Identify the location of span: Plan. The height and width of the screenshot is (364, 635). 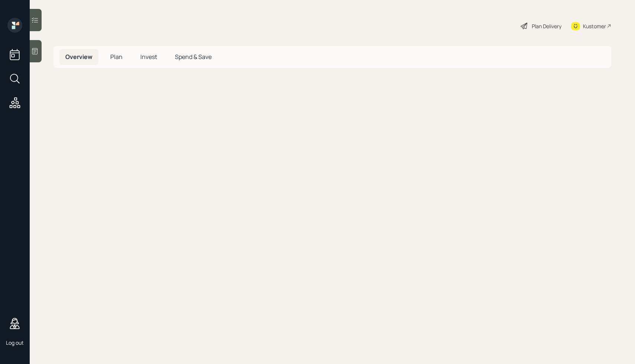
(116, 57).